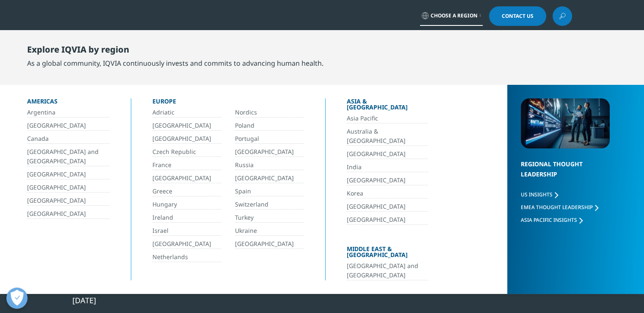 The image size is (644, 313). What do you see at coordinates (187, 204) in the screenshot?
I see `a: Hungary` at bounding box center [187, 204].